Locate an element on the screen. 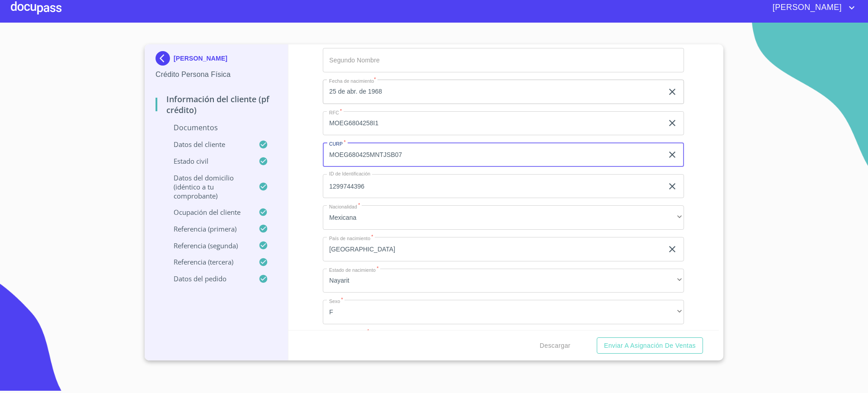  p: Ocupación del Cliente is located at coordinates (207, 212).